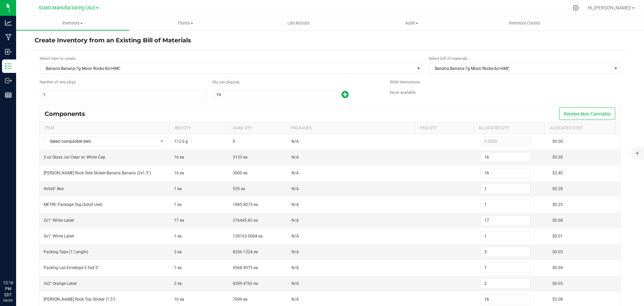 The width and height of the screenshot is (644, 306). Describe the element at coordinates (8, 95) in the screenshot. I see `inline-svg: Reports` at that location.